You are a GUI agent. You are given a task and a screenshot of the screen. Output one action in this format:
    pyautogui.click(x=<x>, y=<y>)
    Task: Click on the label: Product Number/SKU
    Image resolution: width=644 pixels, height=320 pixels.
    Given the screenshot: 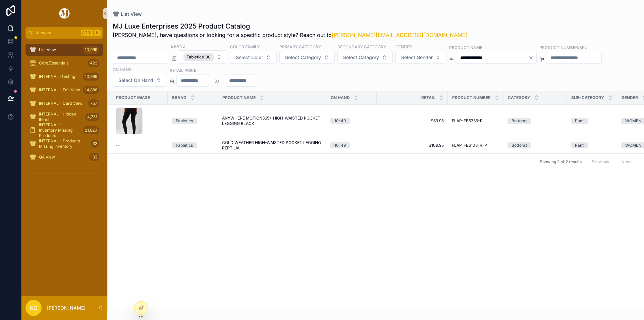 What is the action you would take?
    pyautogui.click(x=564, y=47)
    